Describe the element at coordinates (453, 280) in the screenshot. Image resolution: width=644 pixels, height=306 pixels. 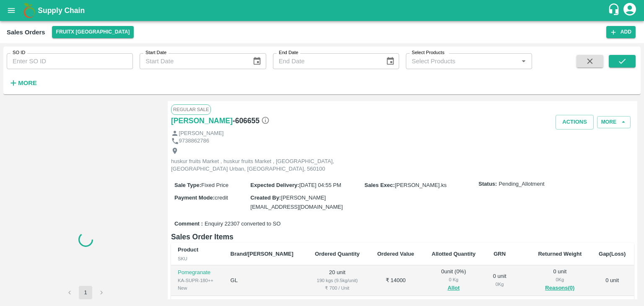
I see `div: 0 unit ( 0 %)` at that location.